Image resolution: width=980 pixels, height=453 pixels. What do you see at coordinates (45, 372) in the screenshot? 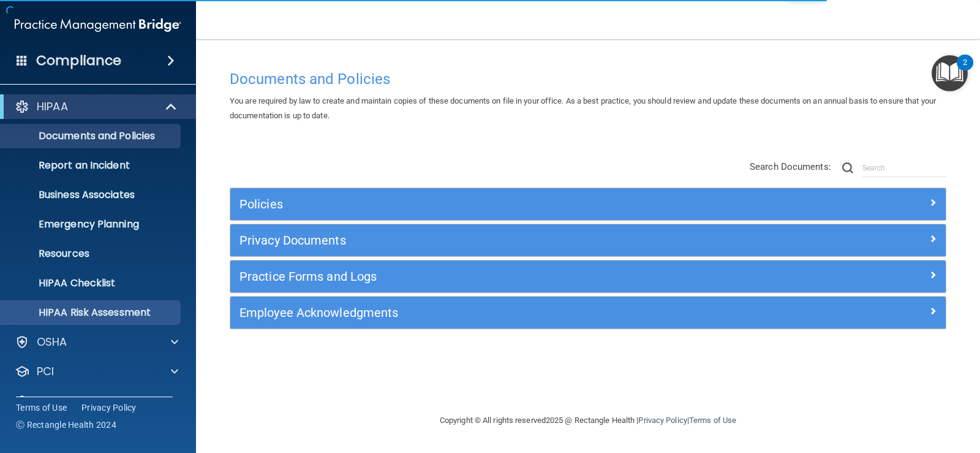
I see `p: PCI` at bounding box center [45, 372].